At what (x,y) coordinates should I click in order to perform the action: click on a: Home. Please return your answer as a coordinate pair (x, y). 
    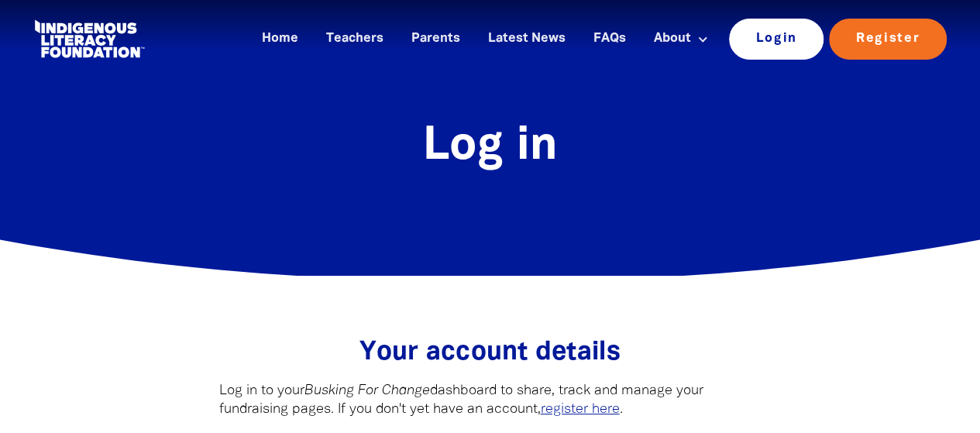
    Looking at the image, I should click on (280, 38).